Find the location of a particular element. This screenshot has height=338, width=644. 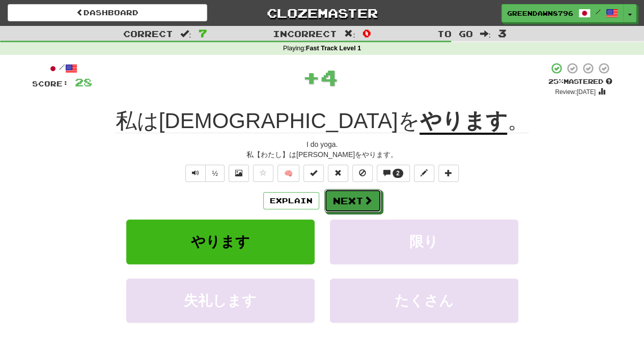

span: Correct is located at coordinates (148, 33).